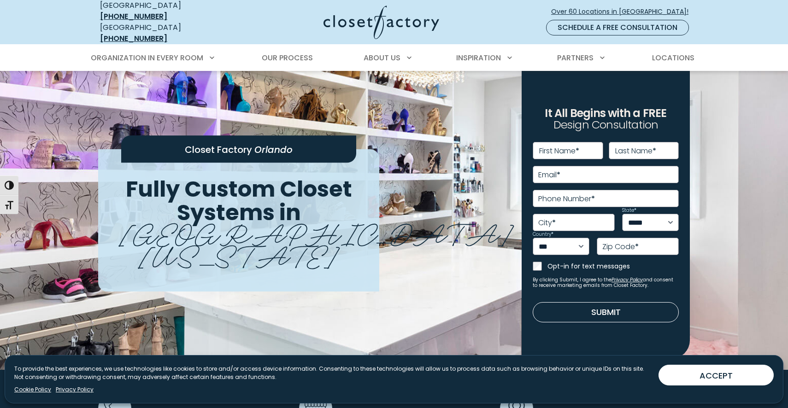 This screenshot has height=408, width=788. What do you see at coordinates (716, 375) in the screenshot?
I see `button: ACCEPT` at bounding box center [716, 375].